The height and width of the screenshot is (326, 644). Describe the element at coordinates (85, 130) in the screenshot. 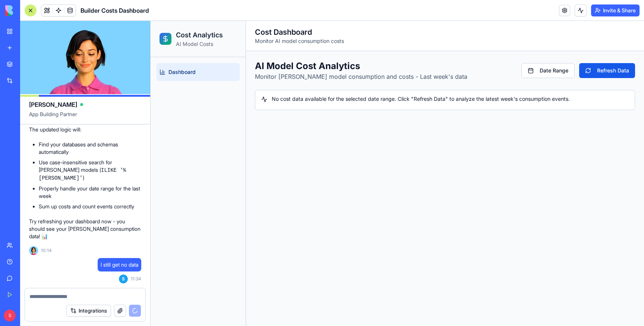

I see `p: The updated logic will:` at that location.